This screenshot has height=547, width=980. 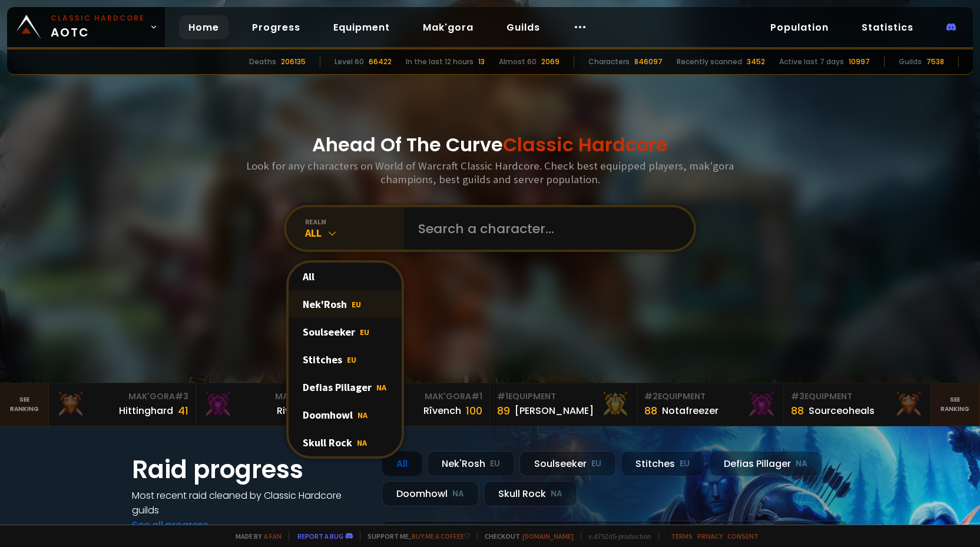 I want to click on h1: Raid progress, so click(x=250, y=470).